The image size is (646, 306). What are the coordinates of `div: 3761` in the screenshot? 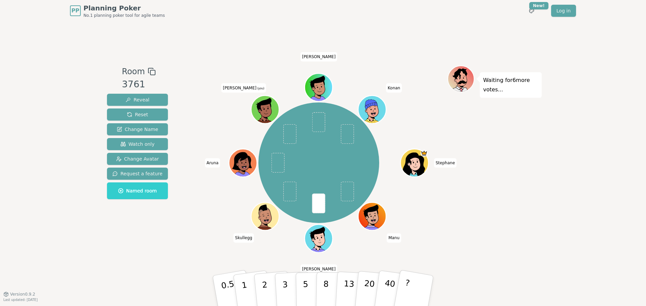 It's located at (139, 84).